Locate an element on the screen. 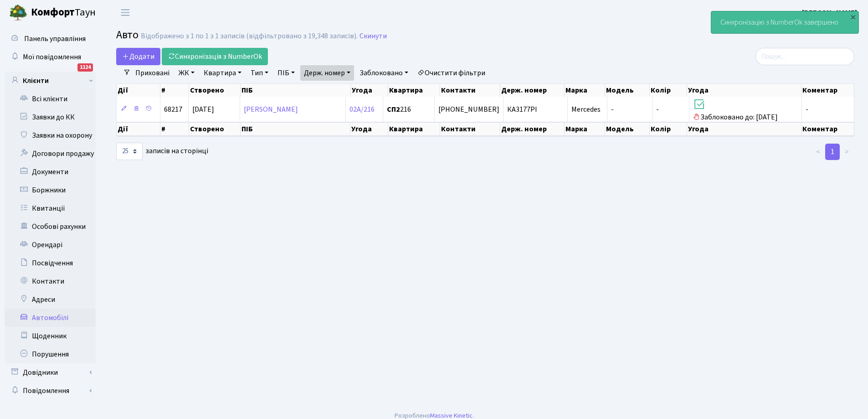  a: Всі клієнти is located at coordinates (50, 98).